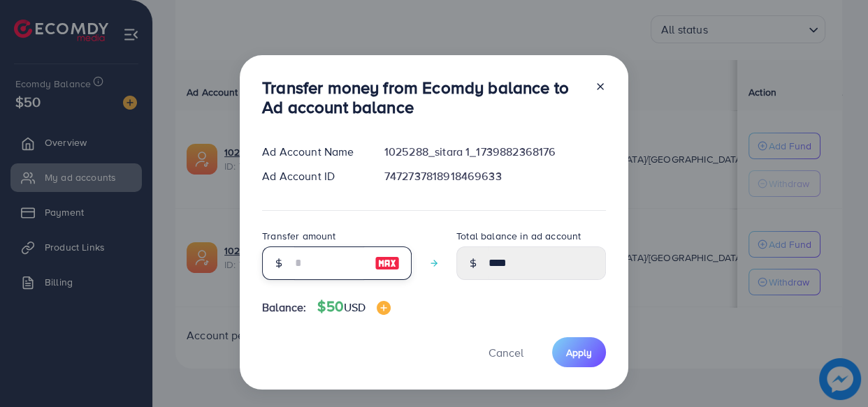 Image resolution: width=868 pixels, height=407 pixels. What do you see at coordinates (495, 152) in the screenshot?
I see `div: 1025288_sitara 1_1739882368176` at bounding box center [495, 152].